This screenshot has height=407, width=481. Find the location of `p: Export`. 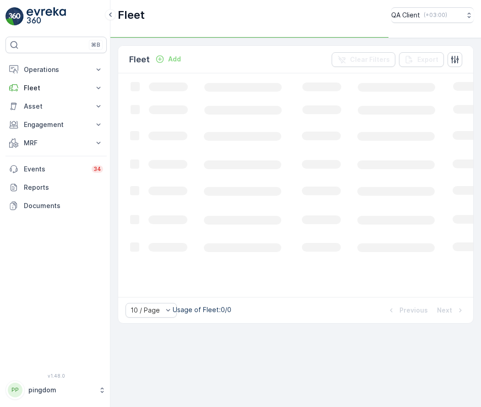

p: Export is located at coordinates (428, 60).